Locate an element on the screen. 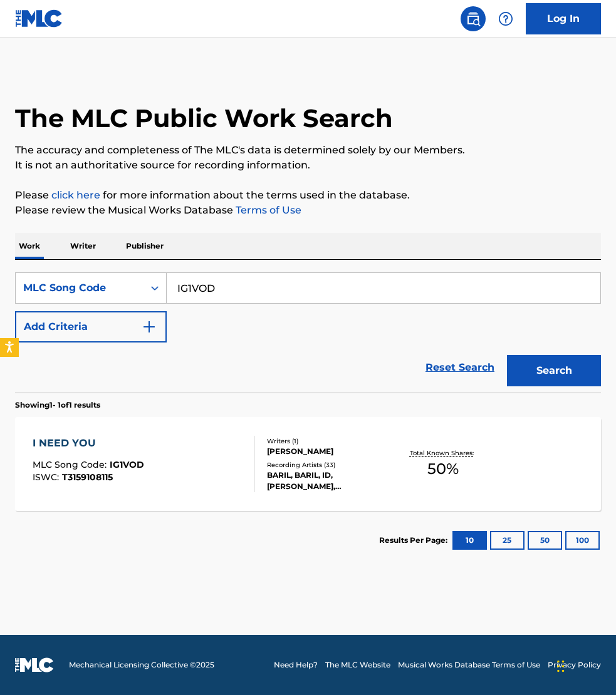 Image resolution: width=616 pixels, height=695 pixels. img: logo is located at coordinates (35, 665).